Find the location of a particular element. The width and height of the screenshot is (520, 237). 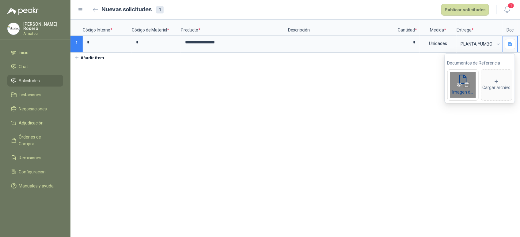

div: Unidades is located at coordinates (438, 44).